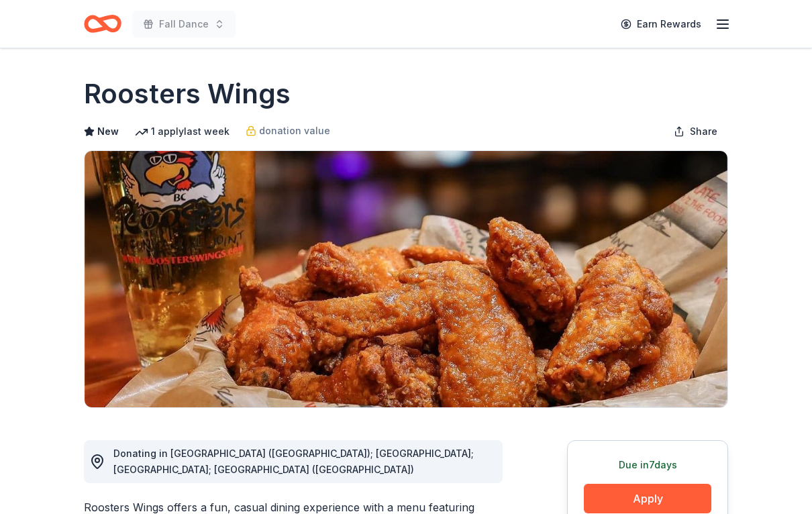 The width and height of the screenshot is (812, 514). Describe the element at coordinates (648, 465) in the screenshot. I see `div: Due in 7 days` at that location.